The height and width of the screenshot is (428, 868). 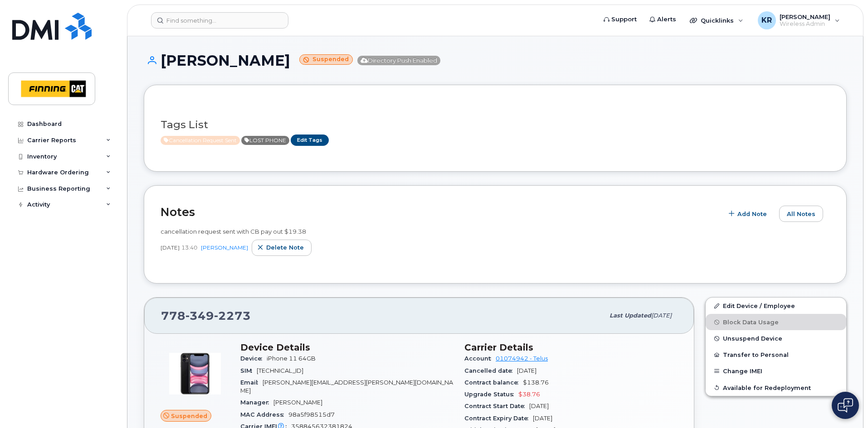 I want to click on span: Upgrade Status, so click(x=491, y=394).